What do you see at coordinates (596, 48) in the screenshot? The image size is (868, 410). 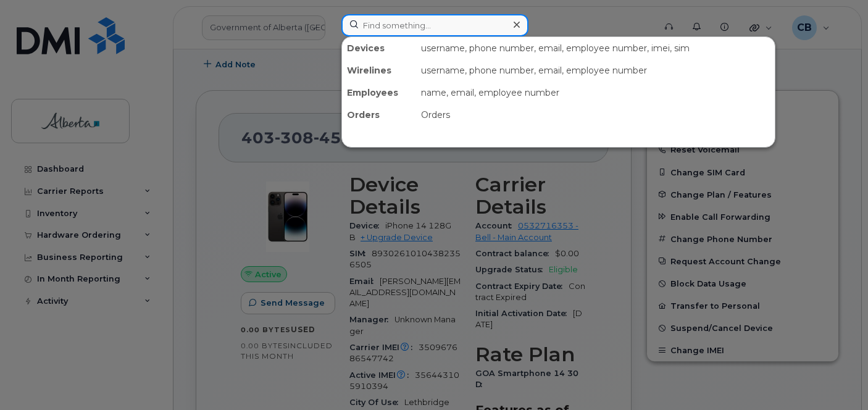 I see `div: username, phone number, email, employee number, imei, sim` at bounding box center [596, 48].